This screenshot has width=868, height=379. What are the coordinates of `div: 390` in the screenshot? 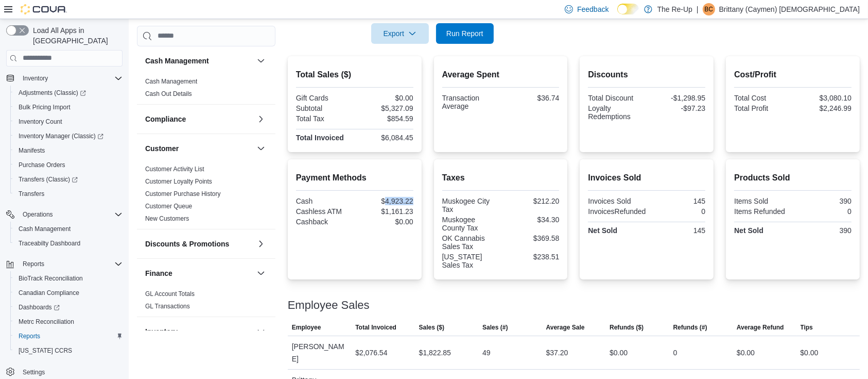 It's located at (823, 201).